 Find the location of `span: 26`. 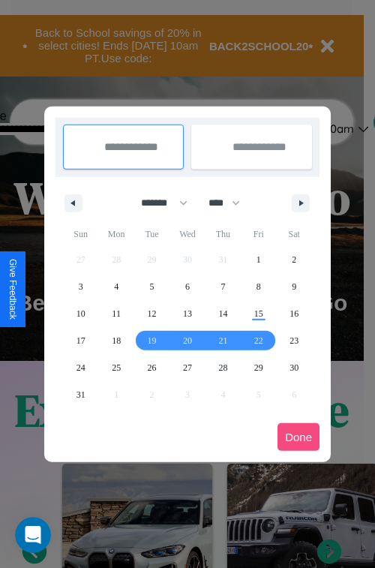

span: 26 is located at coordinates (152, 368).